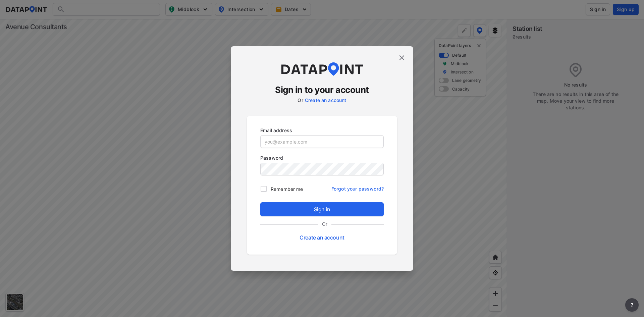 The image size is (644, 317). What do you see at coordinates (322, 141) in the screenshot?
I see `input: you@example.com` at bounding box center [322, 141].